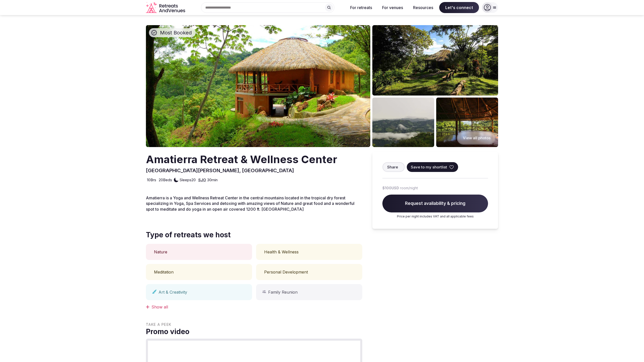  I want to click on span: Type of retreats we host, so click(188, 235).